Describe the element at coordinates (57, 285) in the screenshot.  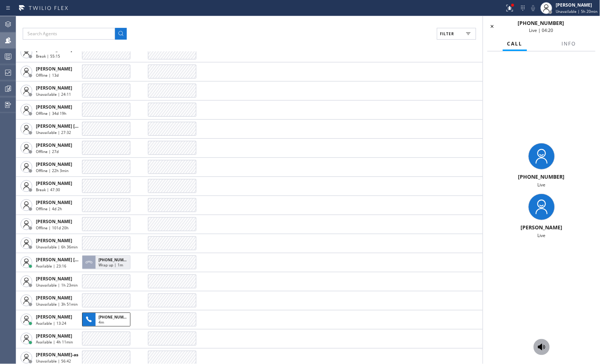
I see `span: Unavailable | 1h 23min` at that location.